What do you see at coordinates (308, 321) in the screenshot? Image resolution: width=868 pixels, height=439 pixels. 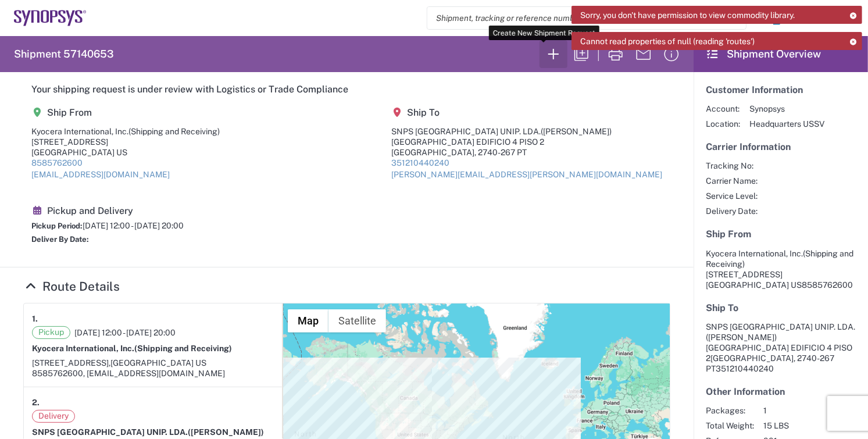 I see `button: Show street map` at bounding box center [308, 321].